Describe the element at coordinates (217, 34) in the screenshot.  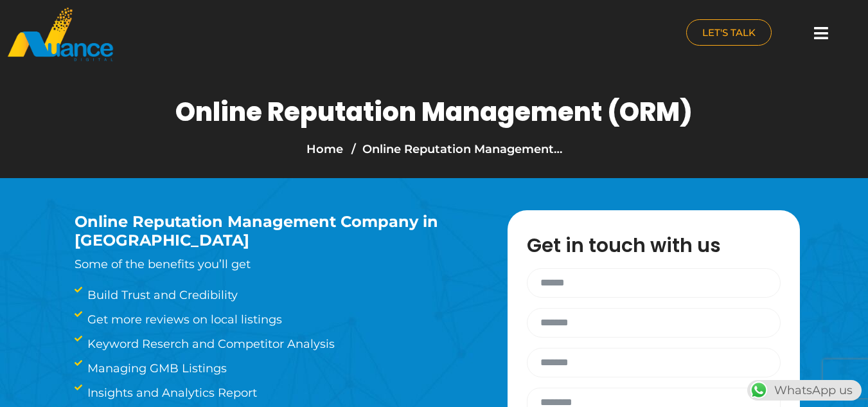
I see `a: nuance-qatar_logo` at that location.